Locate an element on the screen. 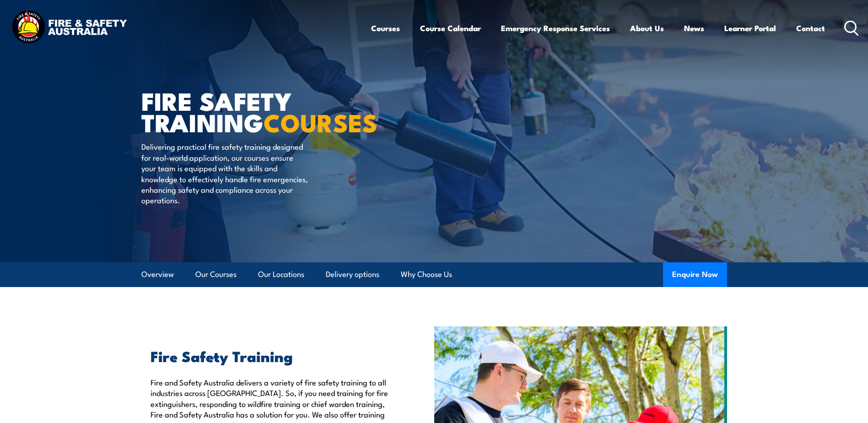  h1: FIRE SAFETY TRAINING is located at coordinates (255, 111).